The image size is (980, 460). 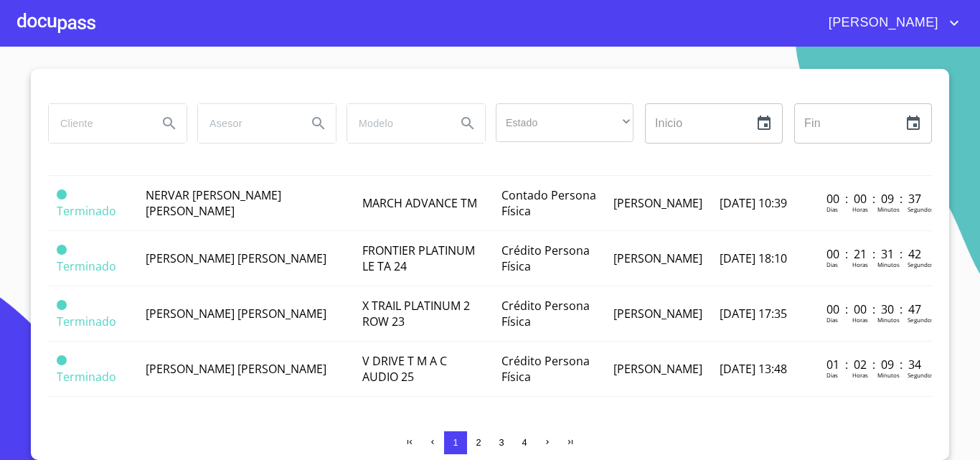 What do you see at coordinates (479, 443) in the screenshot?
I see `button: 2` at bounding box center [479, 443].